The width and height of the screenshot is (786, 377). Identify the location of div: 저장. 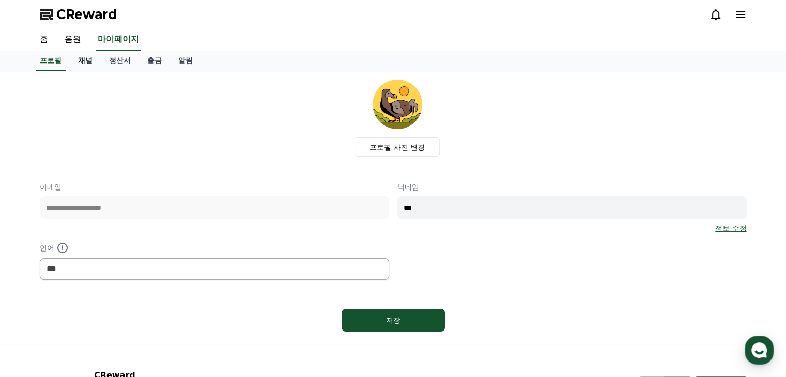
(393, 320).